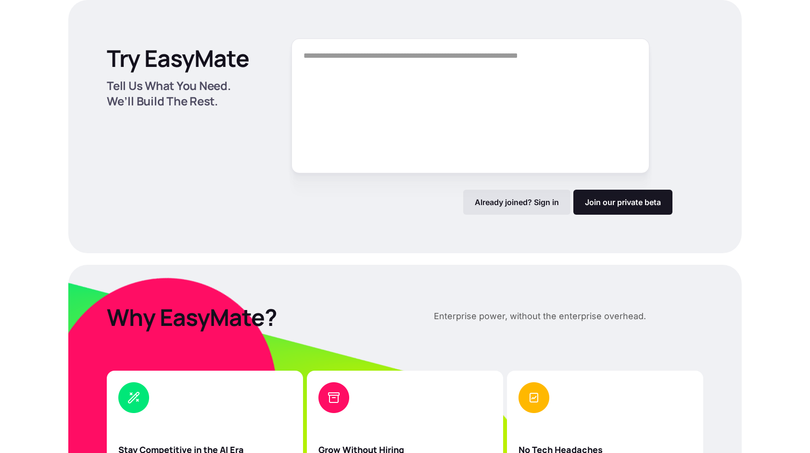  I want to click on p: Try EasyMate, so click(178, 58).